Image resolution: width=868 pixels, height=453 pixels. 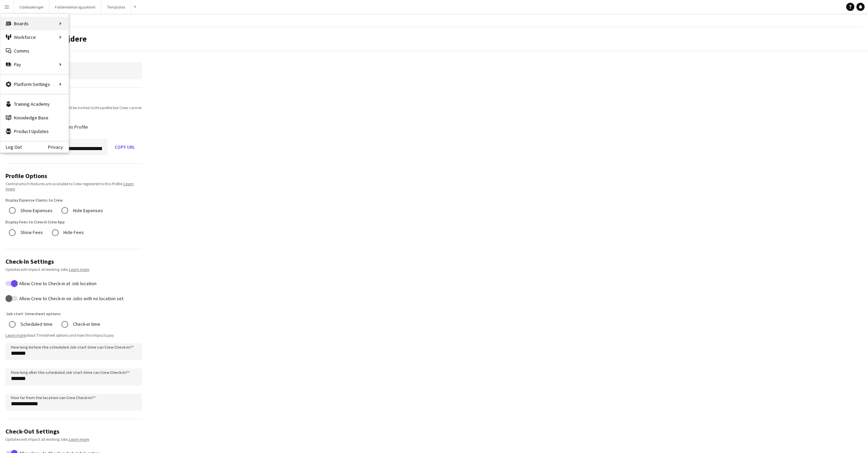 I want to click on label: Hide Expenses, so click(x=87, y=210).